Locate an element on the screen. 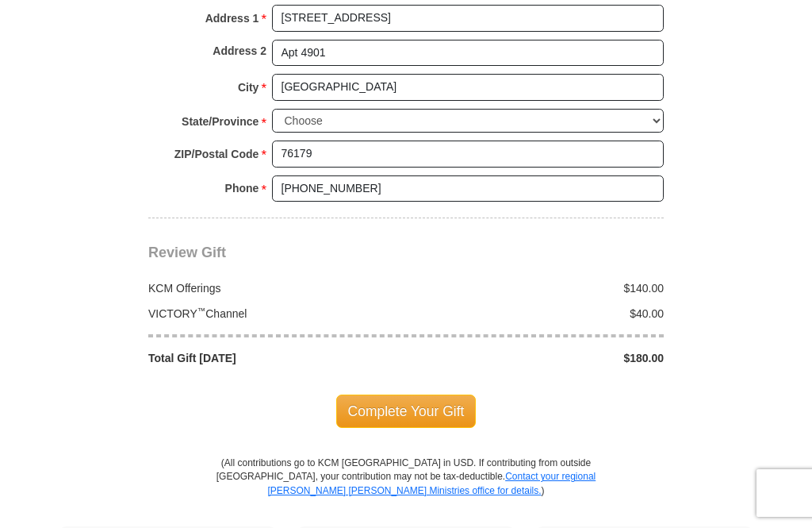 Image resolution: width=812 pixels, height=528 pixels. div: KCM Offerings is located at coordinates (273, 288).